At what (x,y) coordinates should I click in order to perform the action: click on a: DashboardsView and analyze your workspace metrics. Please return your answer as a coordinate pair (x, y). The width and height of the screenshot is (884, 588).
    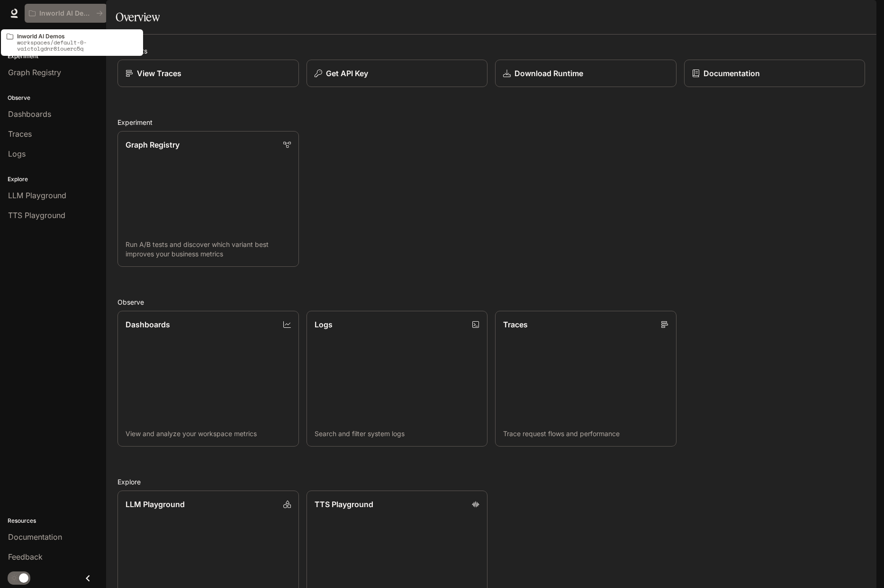
    Looking at the image, I should click on (208, 379).